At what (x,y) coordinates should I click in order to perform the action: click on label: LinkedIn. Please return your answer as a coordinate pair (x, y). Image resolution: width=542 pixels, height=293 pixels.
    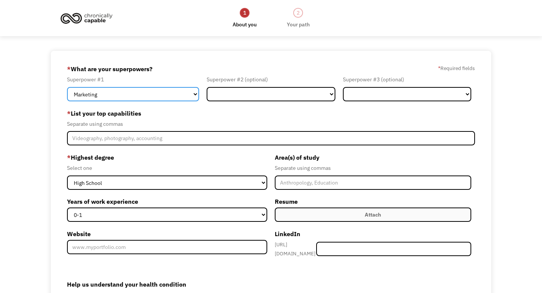
    Looking at the image, I should click on (373, 234).